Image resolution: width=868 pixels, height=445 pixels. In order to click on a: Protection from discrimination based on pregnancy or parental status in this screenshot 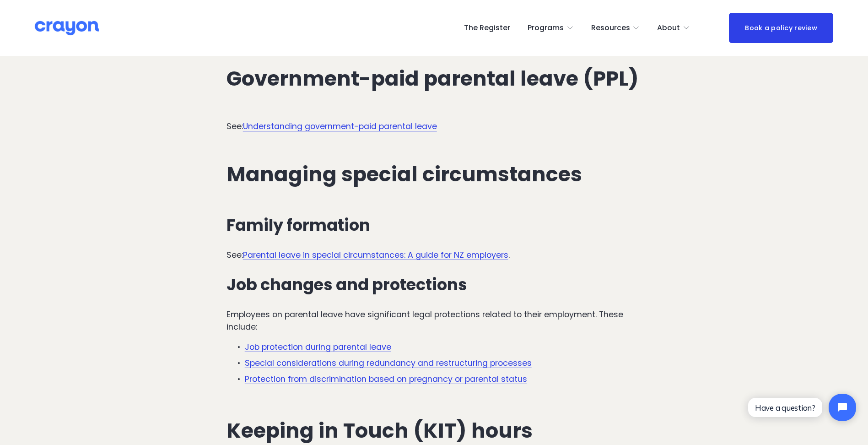, I will do `click(385, 378)`.